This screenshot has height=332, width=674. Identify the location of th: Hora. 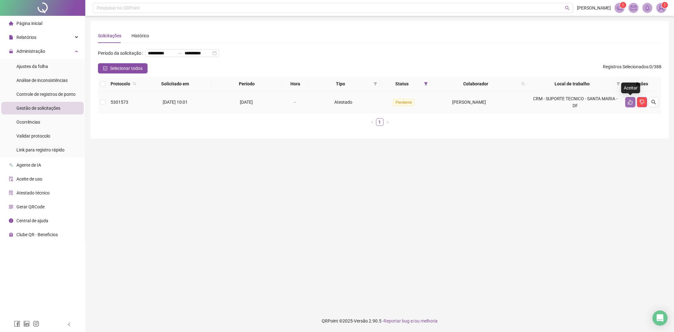
(295, 84).